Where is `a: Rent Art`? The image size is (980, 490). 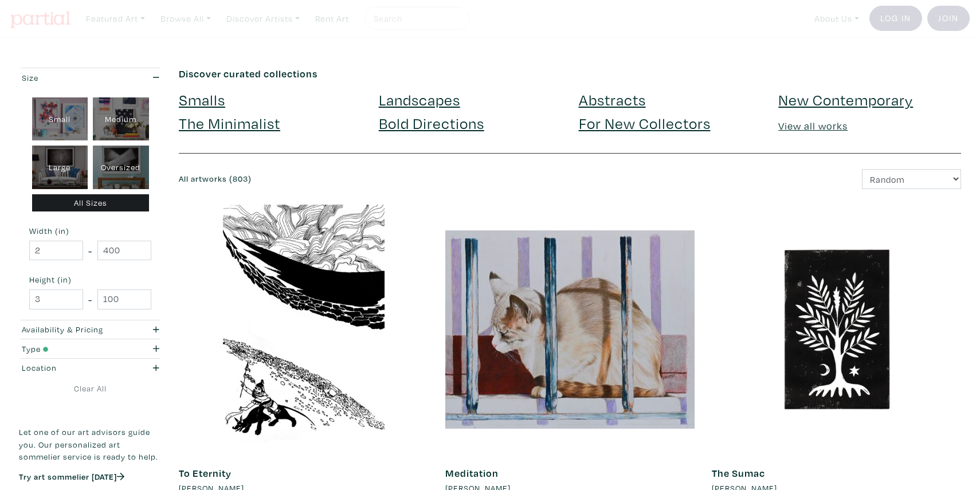
a: Rent Art is located at coordinates (332, 18).